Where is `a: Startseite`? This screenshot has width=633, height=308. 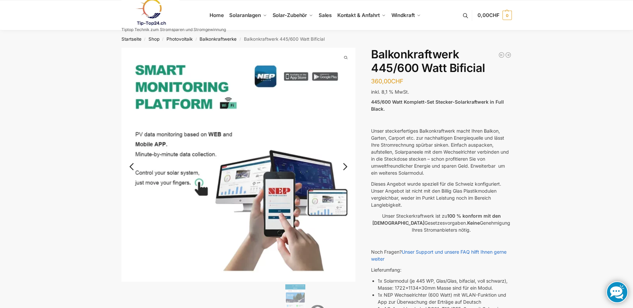 a: Startseite is located at coordinates (131, 39).